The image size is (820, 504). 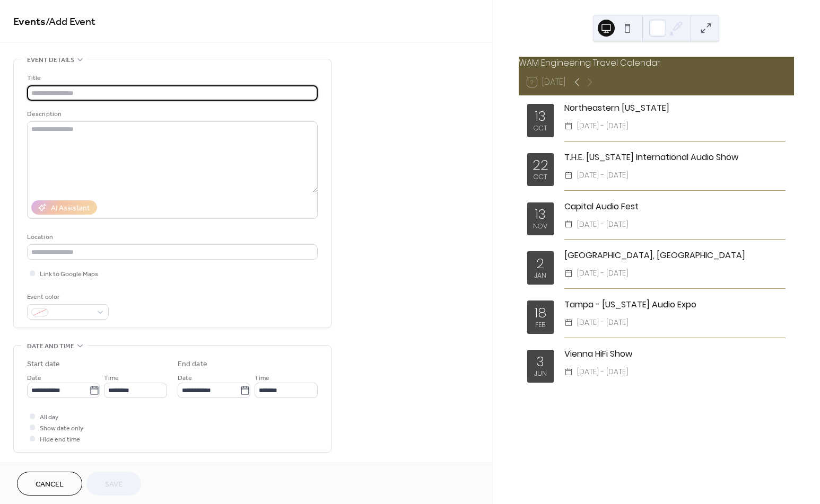 What do you see at coordinates (541, 313) in the screenshot?
I see `div: 18` at bounding box center [541, 313].